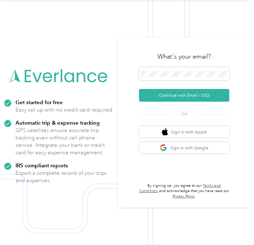  What do you see at coordinates (39, 102) in the screenshot?
I see `strong: Get started for free` at bounding box center [39, 102].